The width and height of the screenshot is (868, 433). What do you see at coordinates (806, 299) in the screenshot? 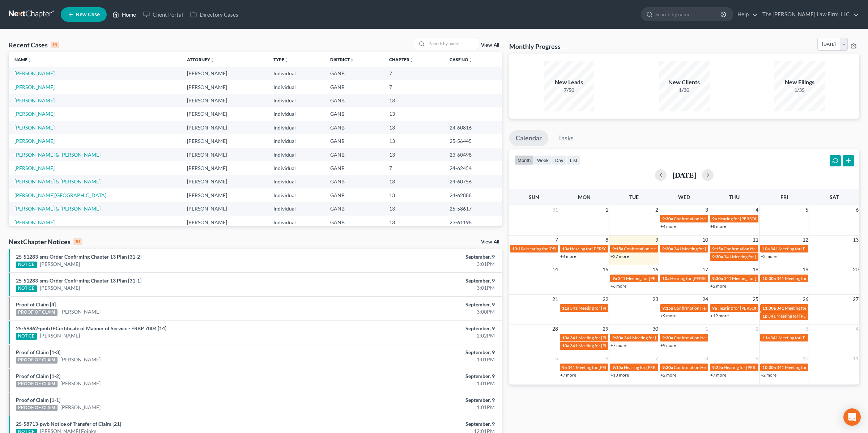
I see `span: 26` at bounding box center [806, 299].